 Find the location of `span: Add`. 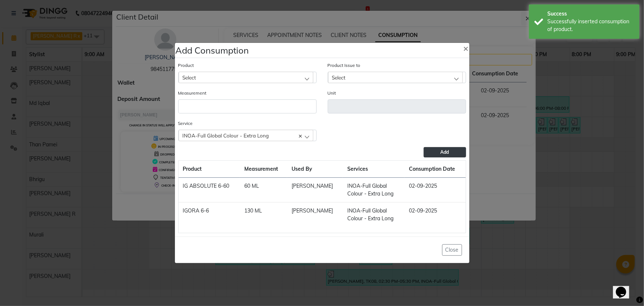

span: Add is located at coordinates (445, 152).